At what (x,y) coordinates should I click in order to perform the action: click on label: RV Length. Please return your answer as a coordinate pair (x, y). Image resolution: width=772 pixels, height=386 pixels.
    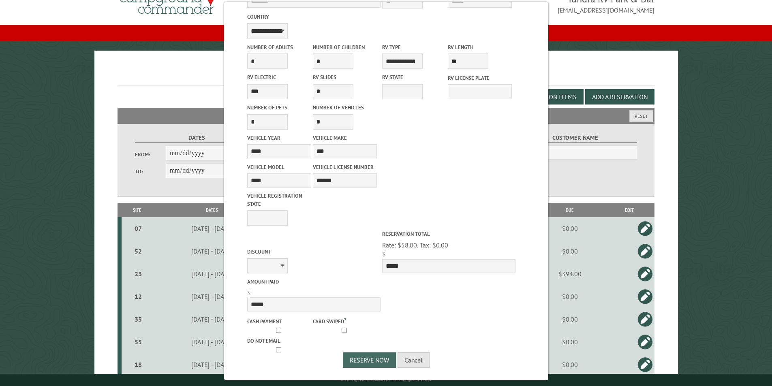
    Looking at the image, I should click on (480, 47).